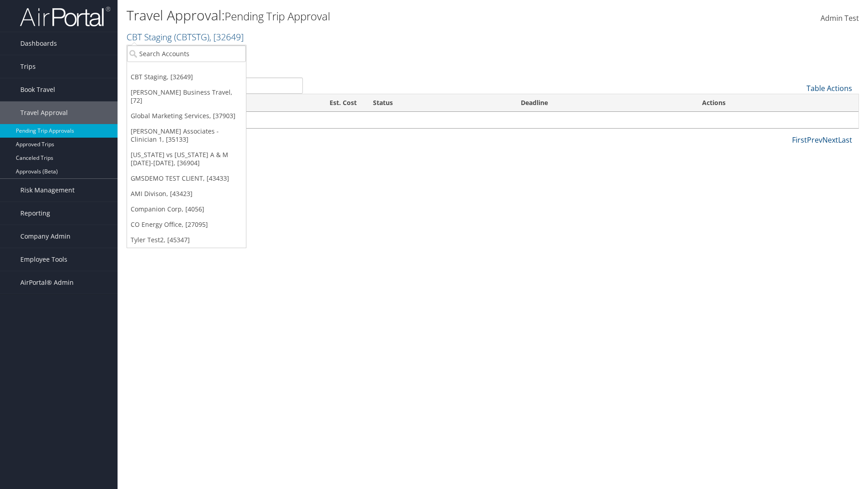  What do you see at coordinates (777, 103) in the screenshot?
I see `th: Actions` at bounding box center [777, 103].